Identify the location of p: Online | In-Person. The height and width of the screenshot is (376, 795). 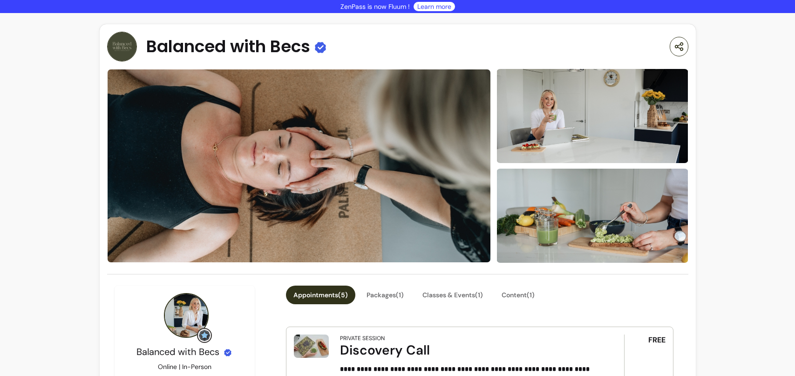
(184, 367).